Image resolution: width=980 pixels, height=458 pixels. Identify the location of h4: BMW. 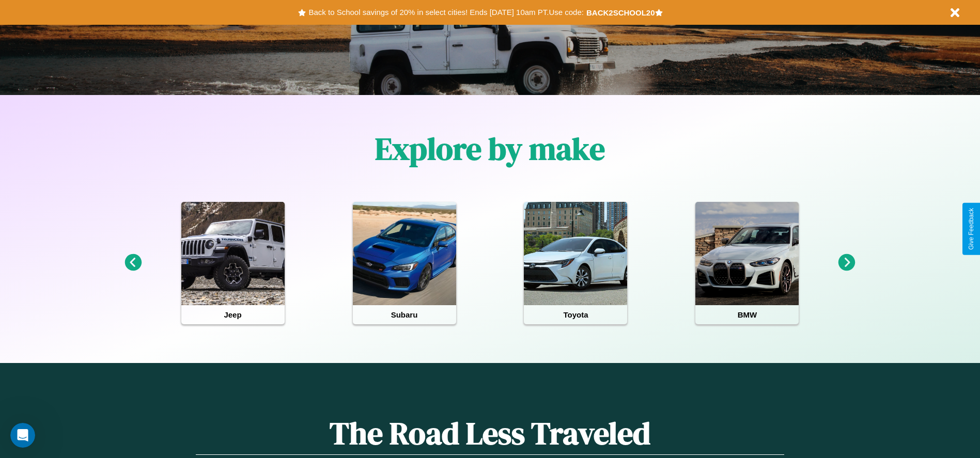
(747, 314).